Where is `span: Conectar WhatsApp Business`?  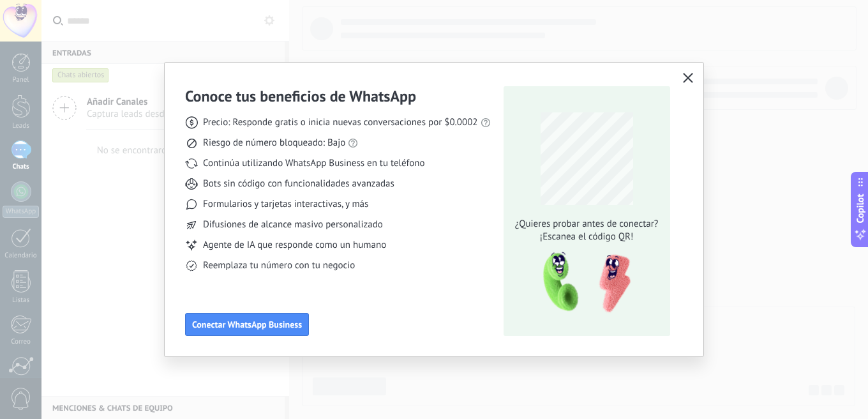 span: Conectar WhatsApp Business is located at coordinates (247, 325).